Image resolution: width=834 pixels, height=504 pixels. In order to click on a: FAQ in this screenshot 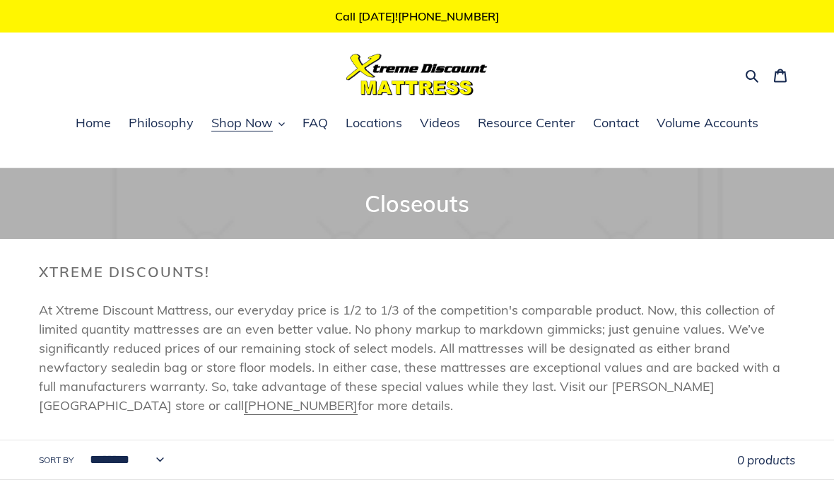, I will do `click(316, 123)`.